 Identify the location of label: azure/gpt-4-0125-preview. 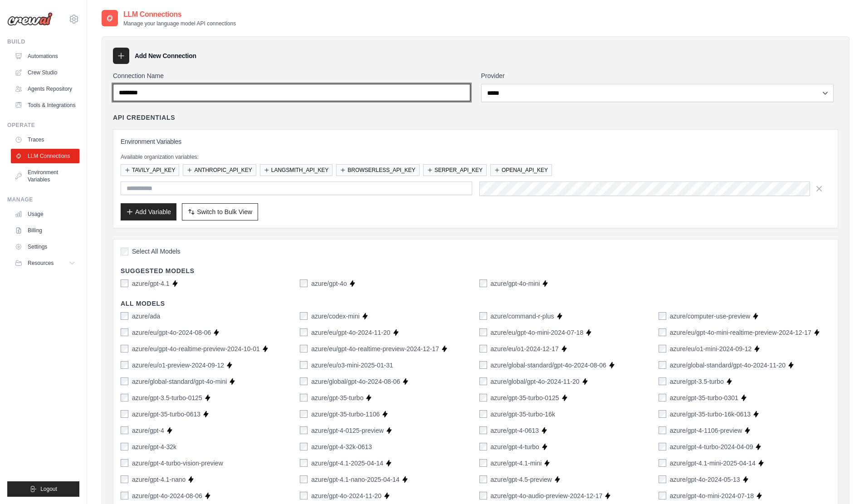
(347, 430).